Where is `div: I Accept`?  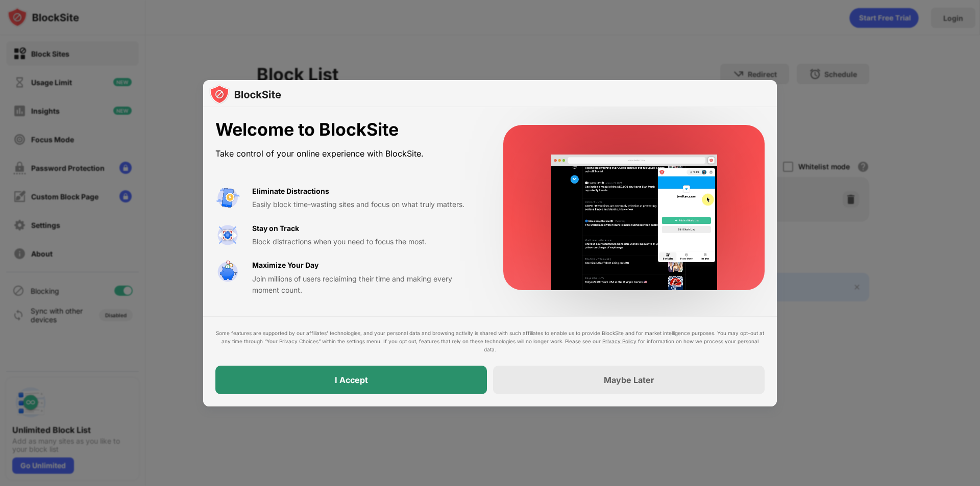 div: I Accept is located at coordinates (351, 380).